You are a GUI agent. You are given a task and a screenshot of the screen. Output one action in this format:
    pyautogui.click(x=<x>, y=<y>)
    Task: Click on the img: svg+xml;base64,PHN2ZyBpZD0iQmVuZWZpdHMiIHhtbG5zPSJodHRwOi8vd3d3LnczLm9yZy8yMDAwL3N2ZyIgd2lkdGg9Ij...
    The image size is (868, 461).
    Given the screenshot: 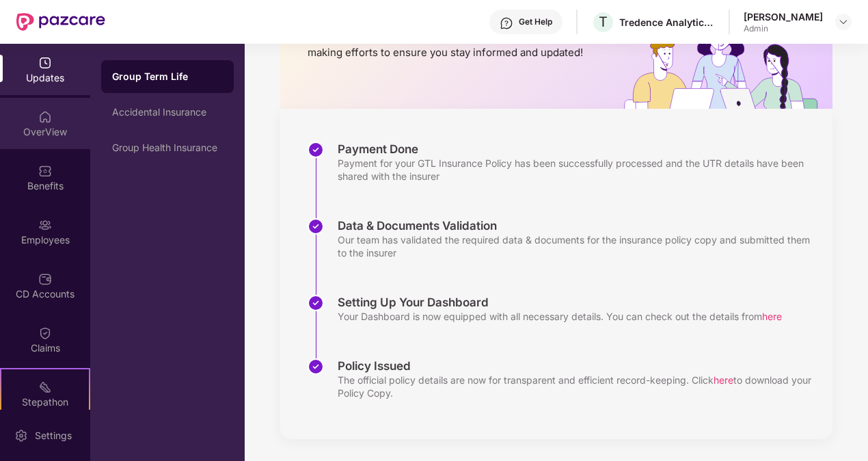 What is the action you would take?
    pyautogui.click(x=45, y=171)
    